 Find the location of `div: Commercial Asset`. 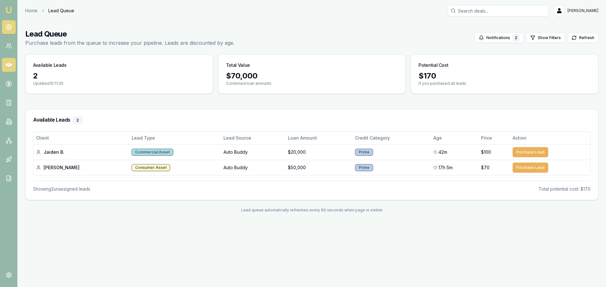

div: Commercial Asset is located at coordinates (152, 152).